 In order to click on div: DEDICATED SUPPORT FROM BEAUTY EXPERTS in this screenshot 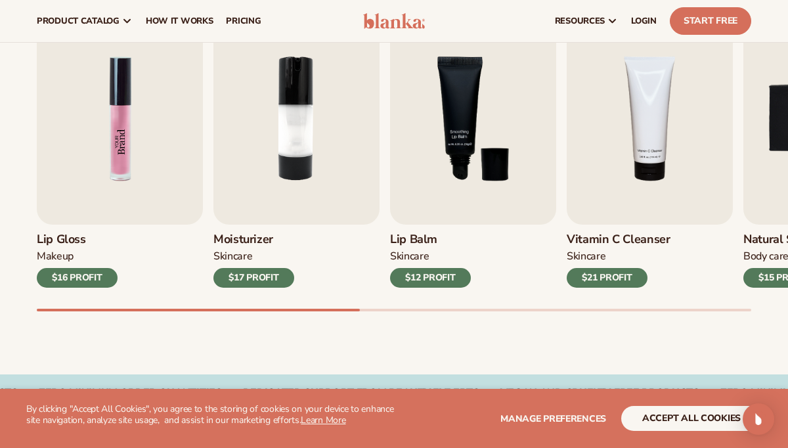, I will do `click(361, 393)`.